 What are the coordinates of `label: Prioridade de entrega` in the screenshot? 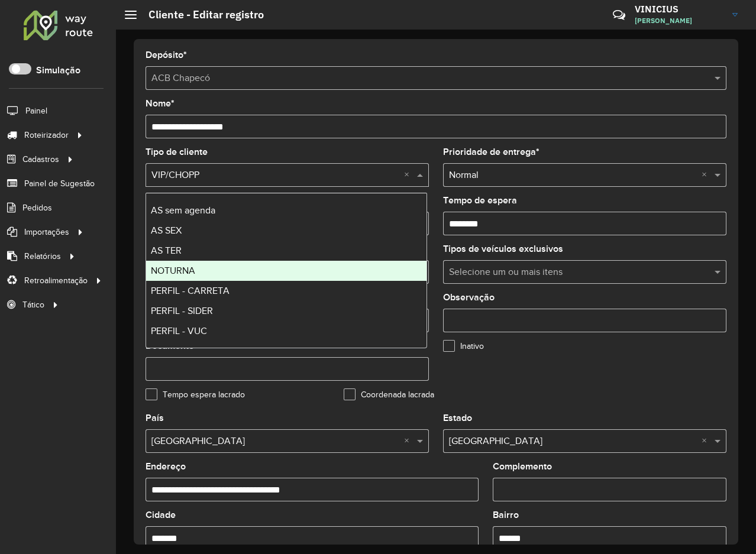 It's located at (491, 152).